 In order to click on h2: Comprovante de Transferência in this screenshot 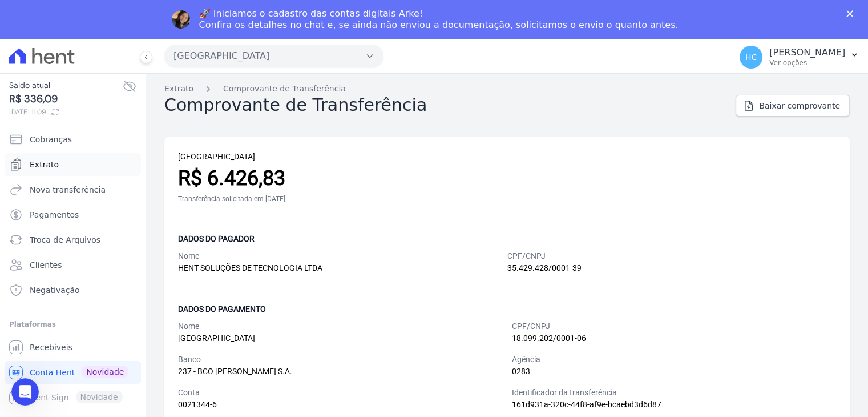, I will do `click(296, 105)`.